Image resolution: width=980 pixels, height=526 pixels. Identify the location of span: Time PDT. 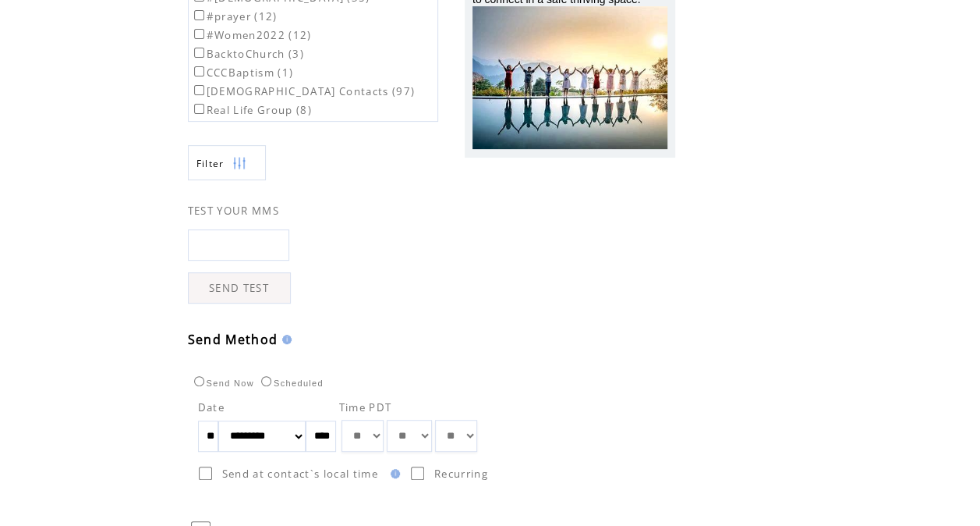
(366, 408).